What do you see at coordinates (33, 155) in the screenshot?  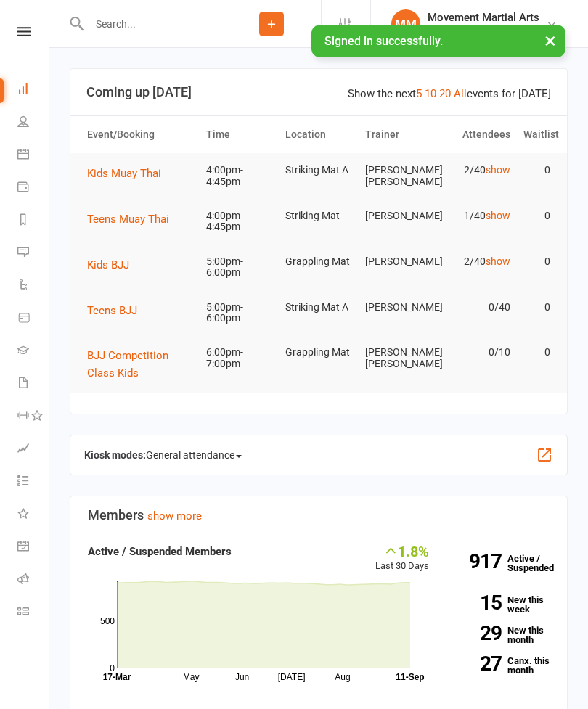 I see `a: Calendar` at bounding box center [33, 155].